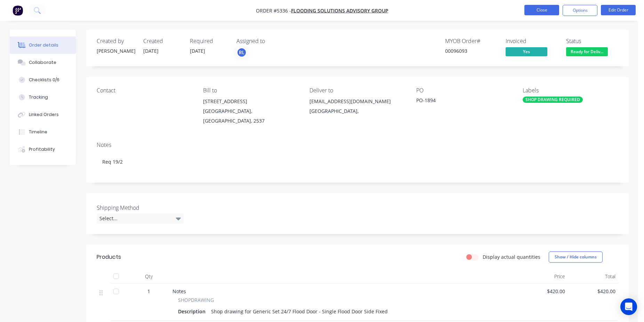 The image size is (644, 322). I want to click on div: Products, so click(109, 257).